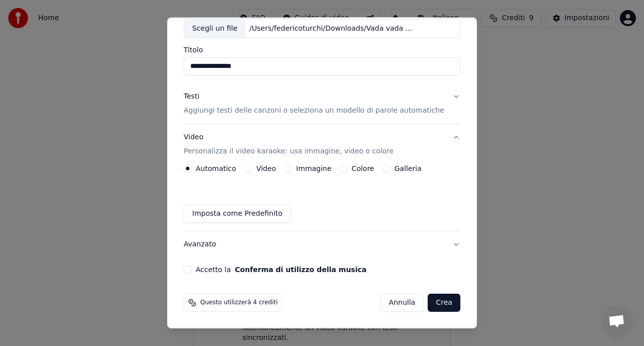  What do you see at coordinates (314, 169) in the screenshot?
I see `label: Immagine` at bounding box center [314, 169].